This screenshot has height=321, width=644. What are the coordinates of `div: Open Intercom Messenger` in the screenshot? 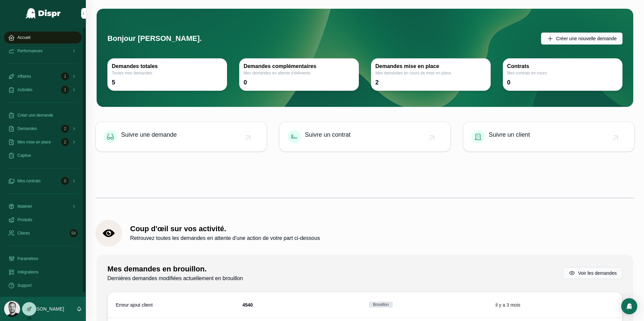 It's located at (629, 306).